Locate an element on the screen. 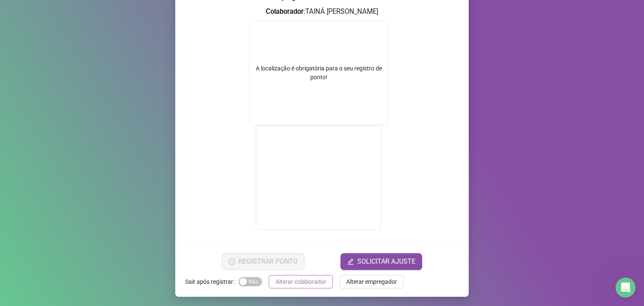 The image size is (644, 306). span: edit is located at coordinates (351, 261).